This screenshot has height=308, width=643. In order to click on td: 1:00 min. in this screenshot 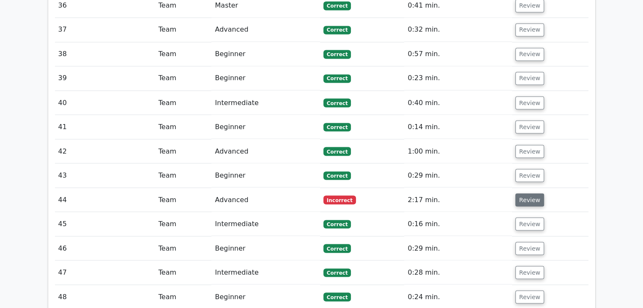, I will do `click(458, 151)`.